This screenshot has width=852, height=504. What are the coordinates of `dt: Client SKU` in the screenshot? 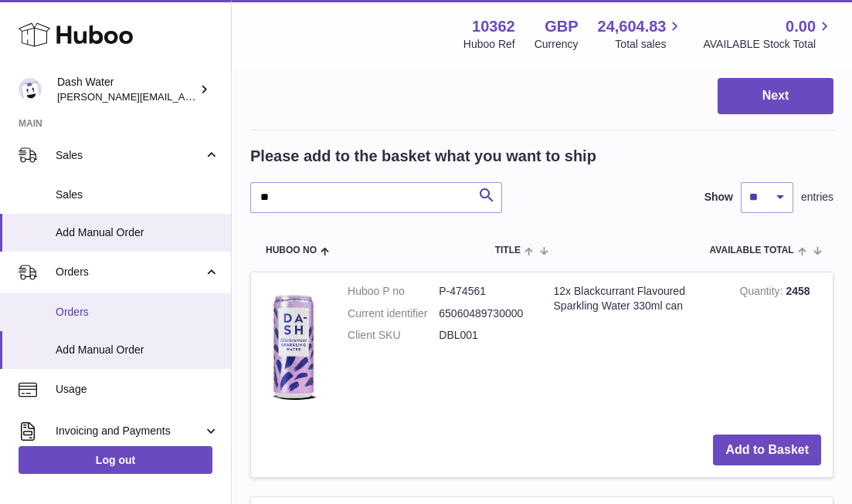 It's located at (393, 335).